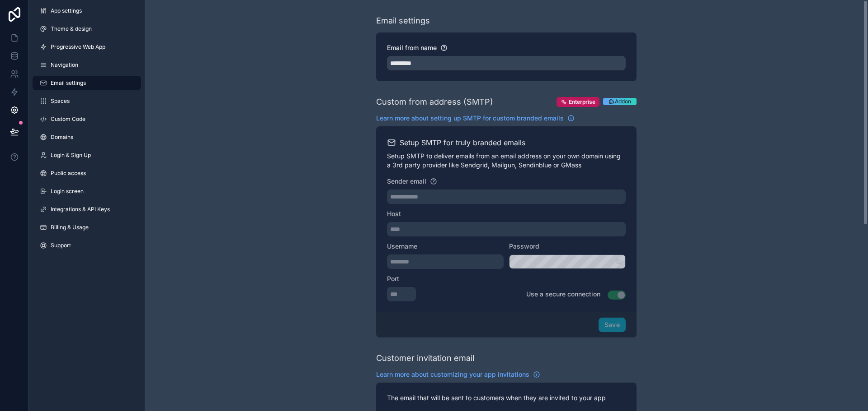 The width and height of the screenshot is (868, 411). Describe the element at coordinates (524, 246) in the screenshot. I see `span: Password` at that location.